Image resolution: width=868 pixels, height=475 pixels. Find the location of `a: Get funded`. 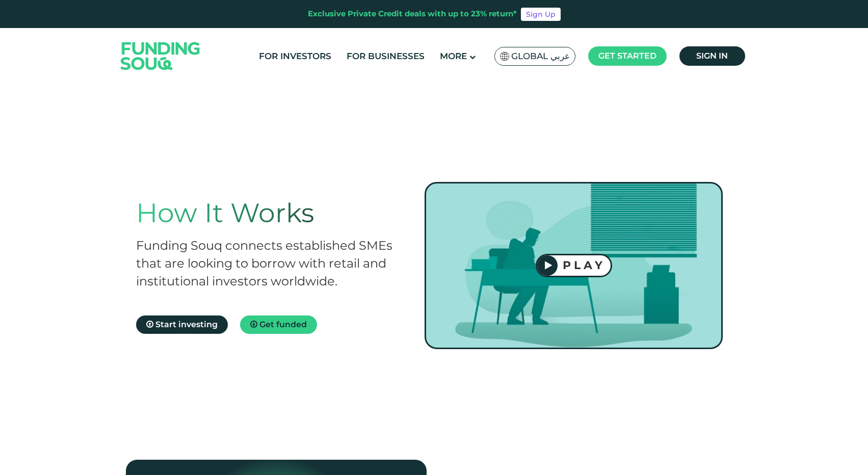

a: Get funded is located at coordinates (278, 325).